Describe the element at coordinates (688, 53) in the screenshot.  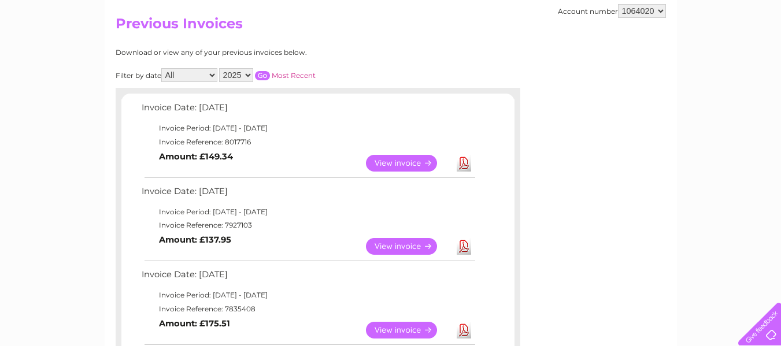
I see `a: Blog` at that location.